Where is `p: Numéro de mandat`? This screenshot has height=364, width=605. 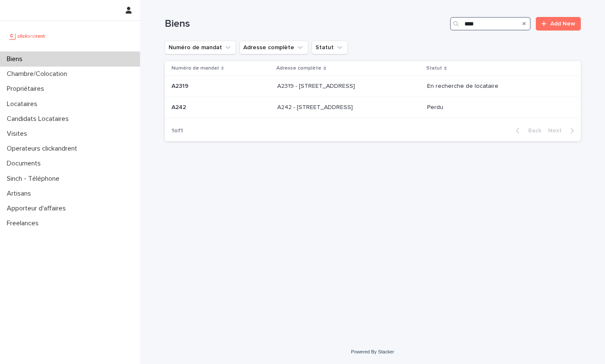 p: Numéro de mandat is located at coordinates (195, 68).